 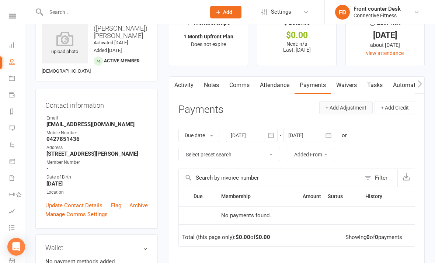 What do you see at coordinates (302, 196) in the screenshot?
I see `th: Amount` at bounding box center [302, 196].